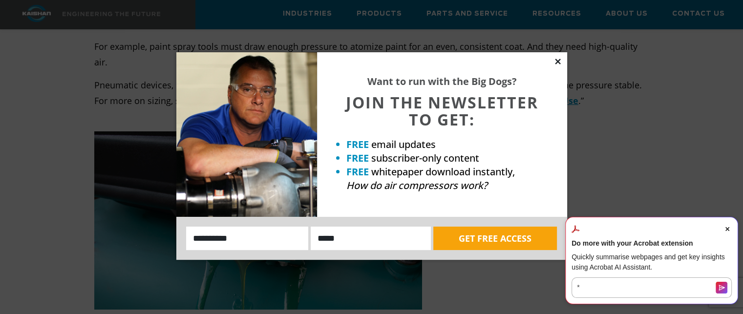  What do you see at coordinates (495, 238) in the screenshot?
I see `button: GET FREE ACCESS` at bounding box center [495, 238].